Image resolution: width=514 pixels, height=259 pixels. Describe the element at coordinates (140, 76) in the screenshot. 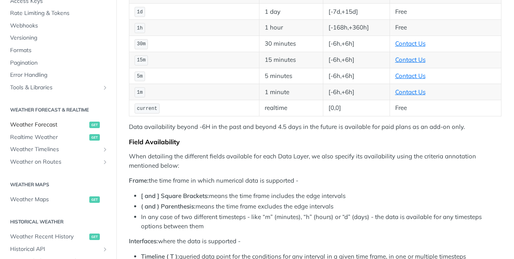

I see `span: 5m` at that location.